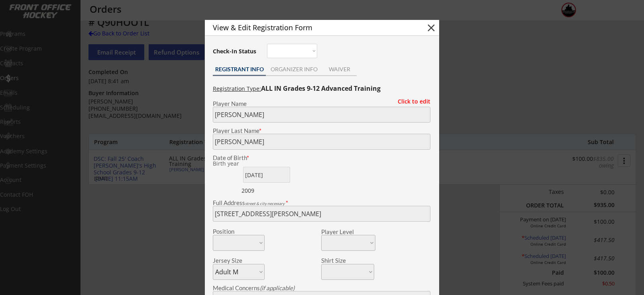 The width and height of the screenshot is (644, 295). What do you see at coordinates (431, 28) in the screenshot?
I see `button: close` at bounding box center [431, 28].